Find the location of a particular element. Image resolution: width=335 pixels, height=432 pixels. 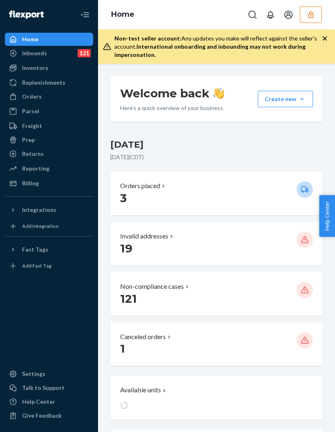

ol: breadcrumbs is located at coordinates (123, 15).